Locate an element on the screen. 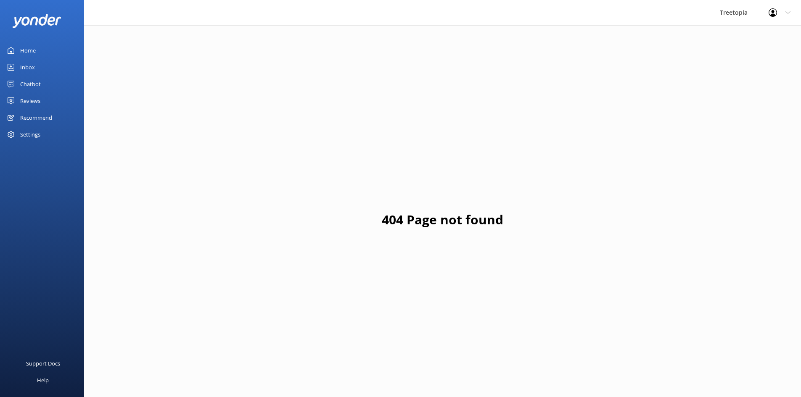 The image size is (801, 397). img: yonder-white-logo.png is located at coordinates (37, 21).